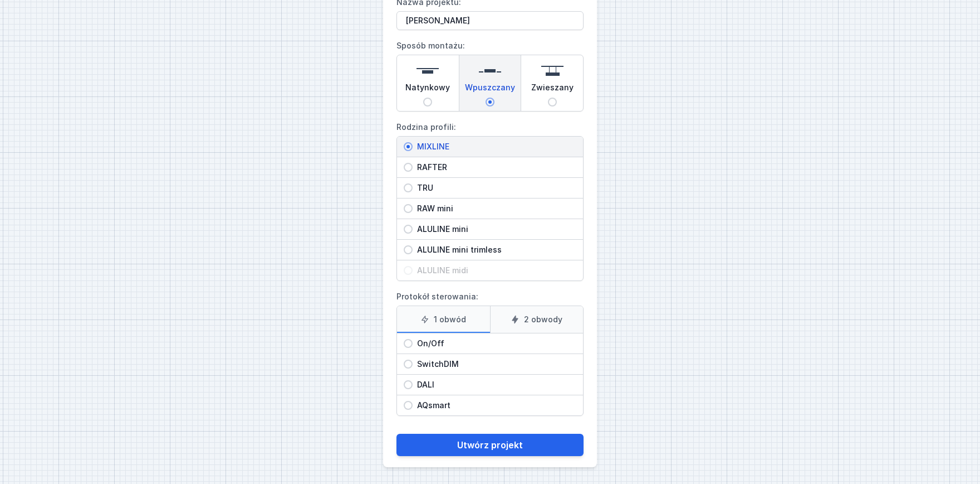 The image size is (980, 484). Describe the element at coordinates (408, 343) in the screenshot. I see `input: On/Off` at that location.